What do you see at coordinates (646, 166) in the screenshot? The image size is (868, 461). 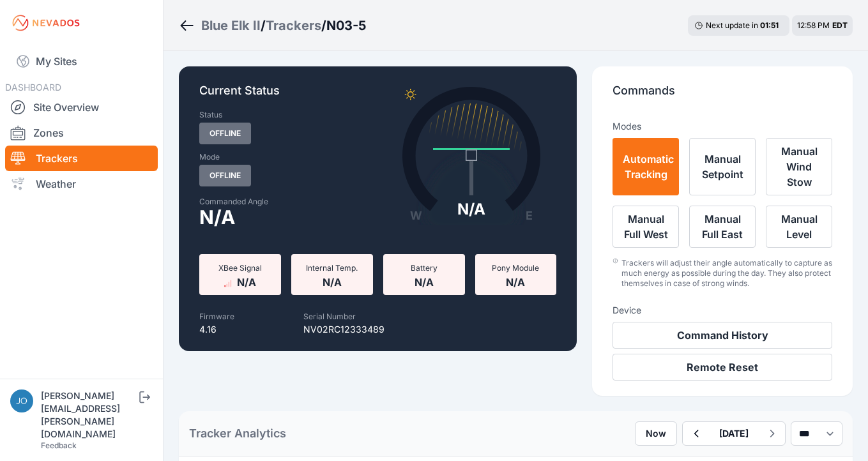 I see `button: Automatic Tracking` at bounding box center [646, 166].